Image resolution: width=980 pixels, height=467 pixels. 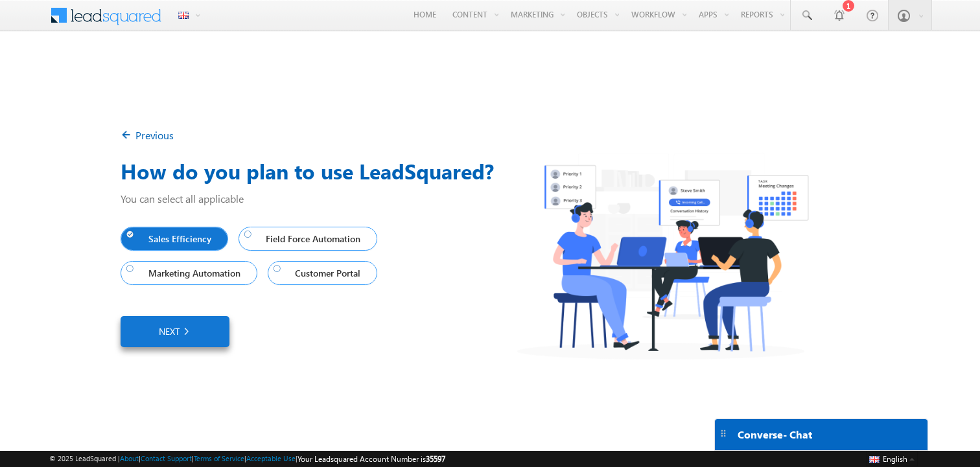 What do you see at coordinates (185, 332) in the screenshot?
I see `img: Right_Arrow.png` at bounding box center [185, 332].